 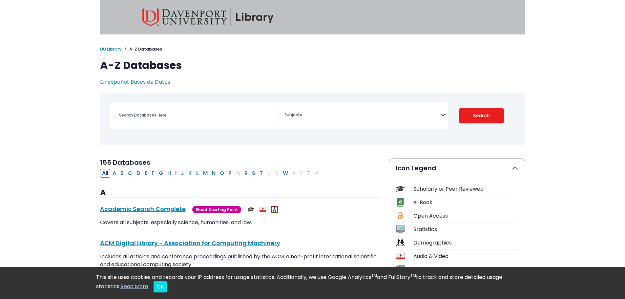 I want to click on button: All, so click(x=105, y=173).